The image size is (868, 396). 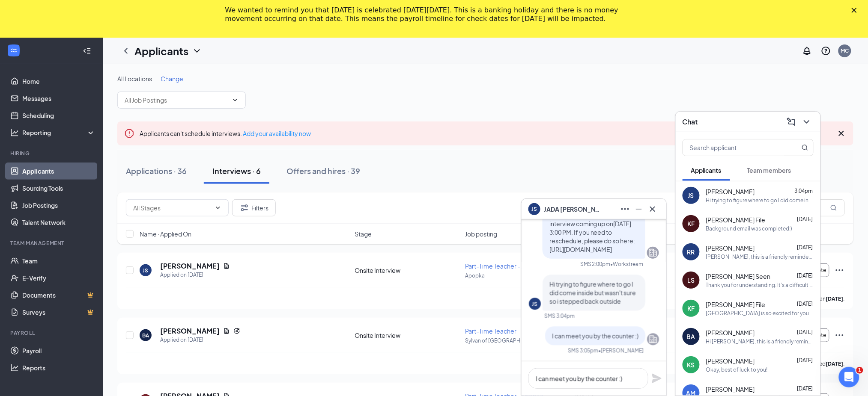 I want to click on span: Team members, so click(x=769, y=170).